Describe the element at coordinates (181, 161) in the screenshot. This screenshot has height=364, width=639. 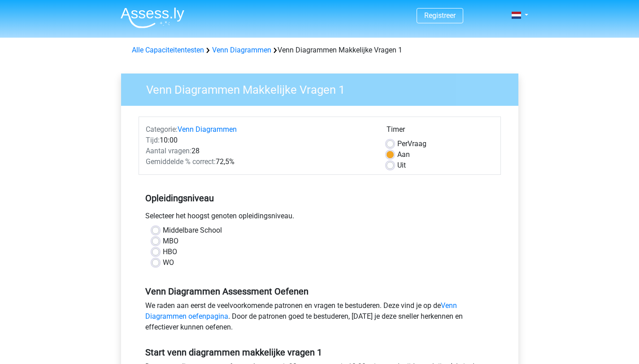
I see `span: Gemiddelde % correct:` at that location.